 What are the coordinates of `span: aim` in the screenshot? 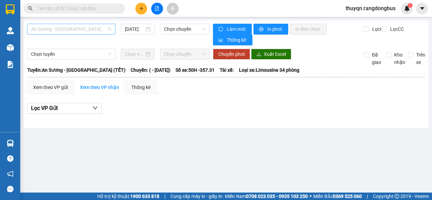 It's located at (173, 8).